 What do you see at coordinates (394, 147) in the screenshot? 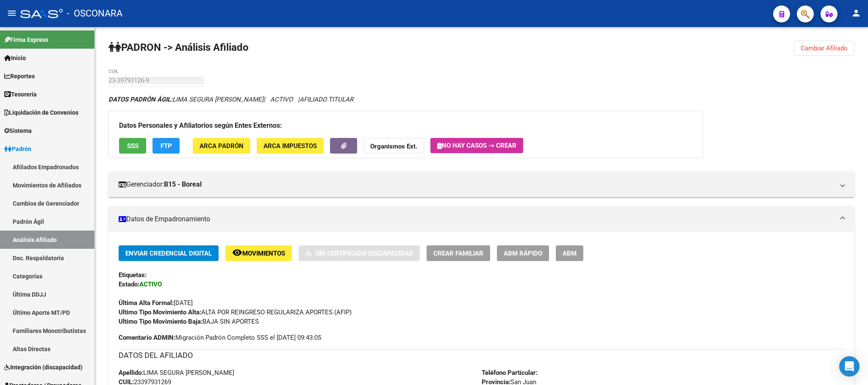
I see `strong: Organismos Ext.` at bounding box center [394, 147].